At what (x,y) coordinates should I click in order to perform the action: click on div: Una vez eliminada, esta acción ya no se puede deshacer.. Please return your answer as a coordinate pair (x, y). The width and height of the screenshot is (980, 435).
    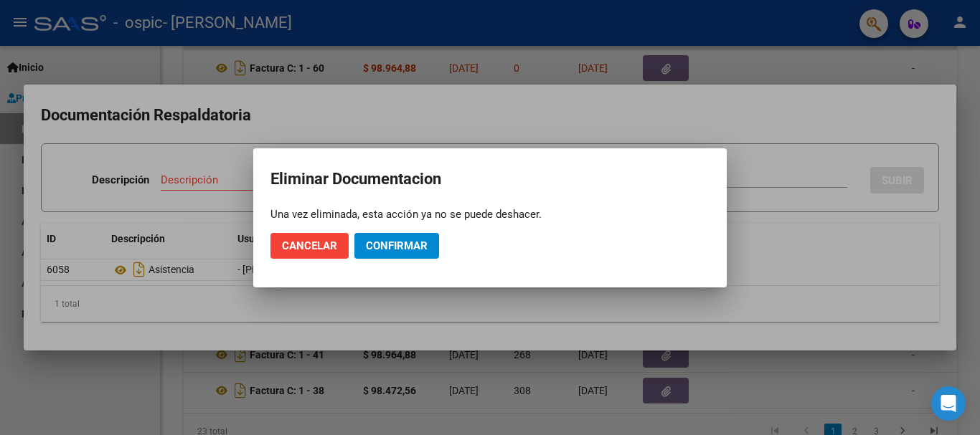
    Looking at the image, I should click on (490, 214).